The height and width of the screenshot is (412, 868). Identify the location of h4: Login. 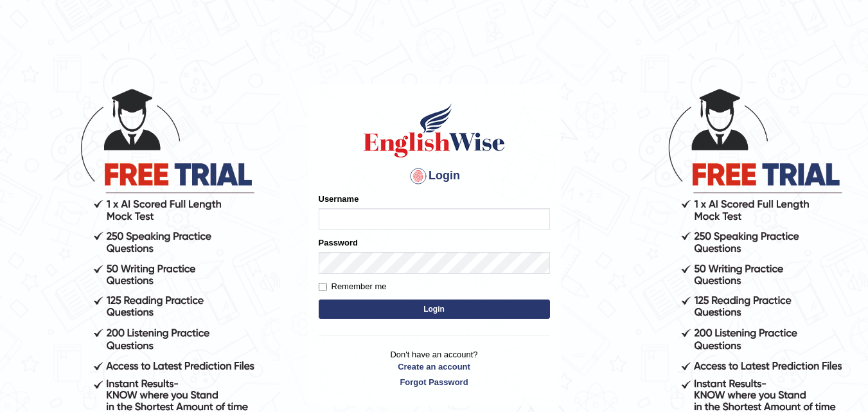
(434, 176).